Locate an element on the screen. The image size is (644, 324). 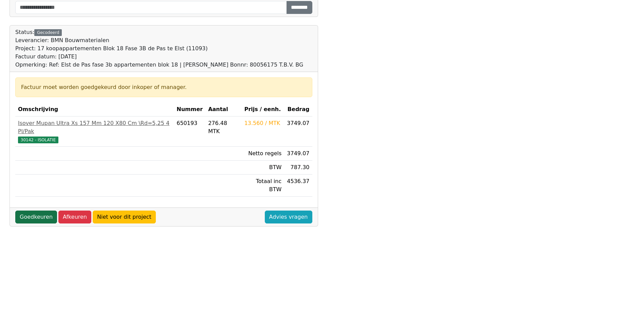
div: Project: 17 koopappartementen Blok 18 Fase 3B de Pas te Elst (11093) is located at coordinates (159, 48).